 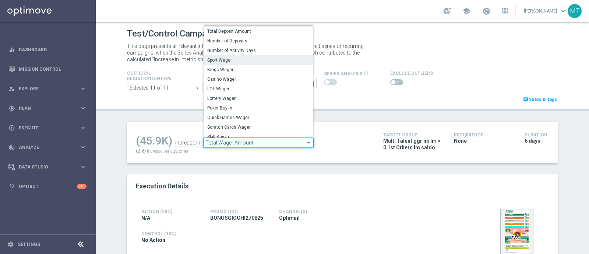 What do you see at coordinates (29, 244) in the screenshot?
I see `a: Settings` at bounding box center [29, 244].